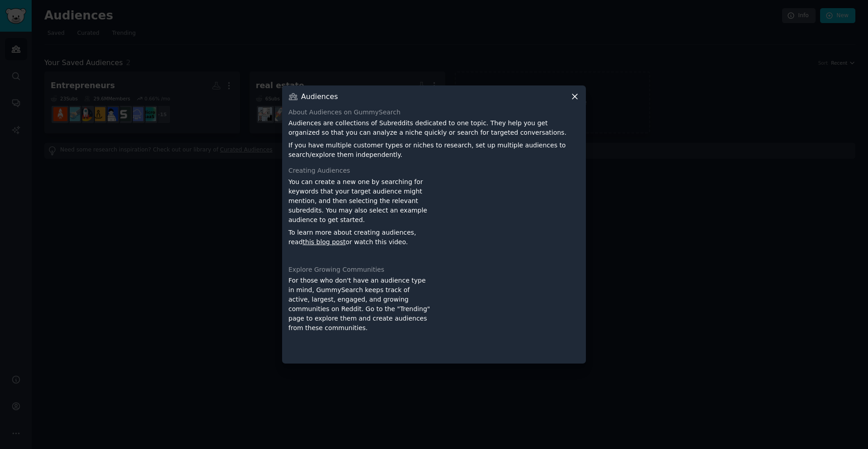  Describe the element at coordinates (359, 237) in the screenshot. I see `p: To learn more about creating audiences, read or watch this video.` at that location.